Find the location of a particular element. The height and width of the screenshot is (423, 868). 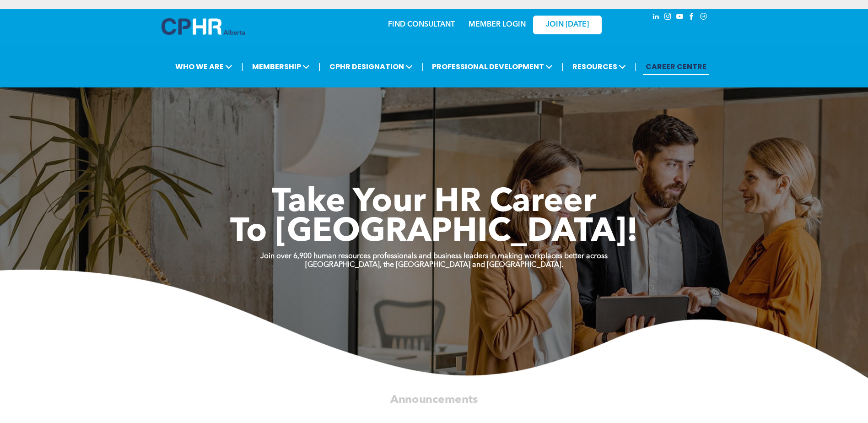

a: FIND CONSULTANT is located at coordinates (421, 25).